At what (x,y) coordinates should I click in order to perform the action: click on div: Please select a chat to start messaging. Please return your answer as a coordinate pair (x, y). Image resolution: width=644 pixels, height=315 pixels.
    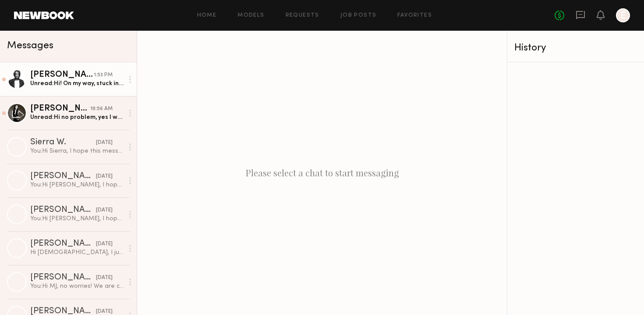
    Looking at the image, I should click on (322, 172).